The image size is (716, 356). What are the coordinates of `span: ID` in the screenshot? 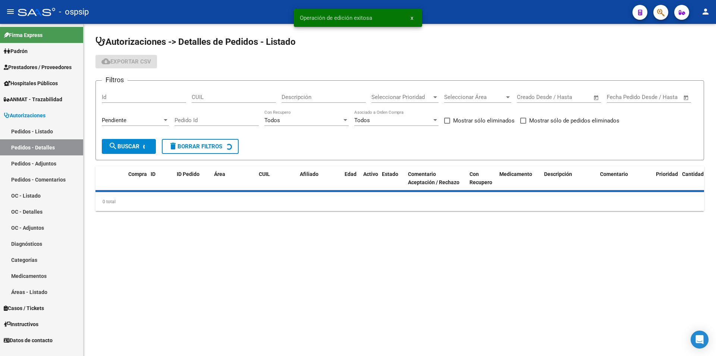 It's located at (153, 174).